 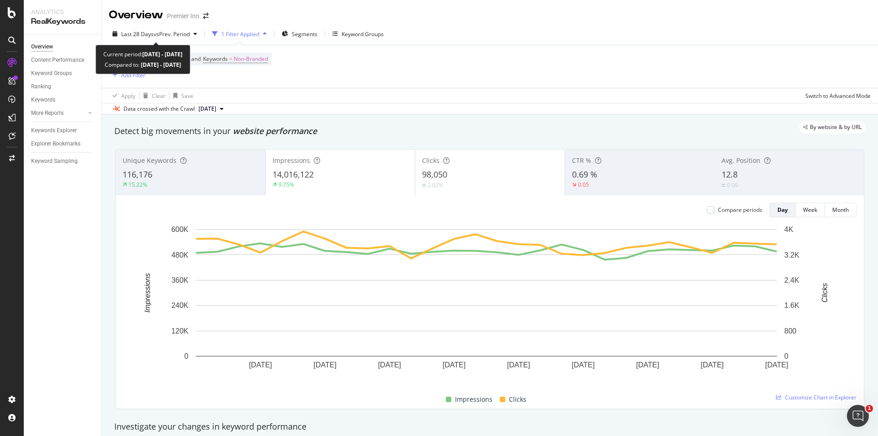 I want to click on div: Premier Inn, so click(x=183, y=16).